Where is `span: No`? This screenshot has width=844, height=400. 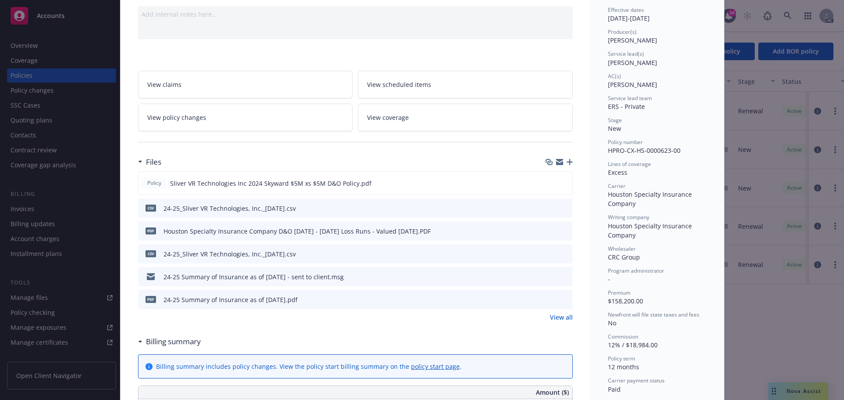 span: No is located at coordinates (612, 323).